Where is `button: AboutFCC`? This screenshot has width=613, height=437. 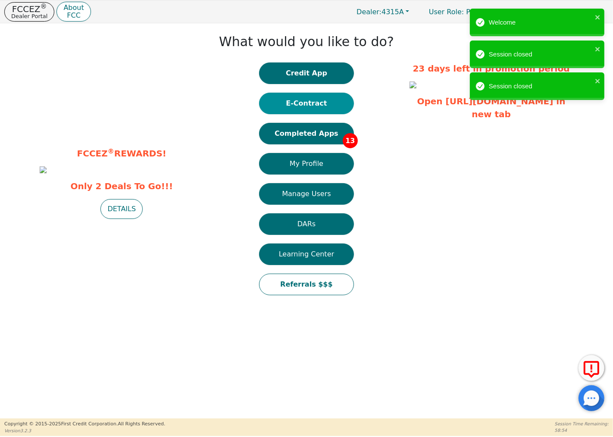 button: AboutFCC is located at coordinates (73, 12).